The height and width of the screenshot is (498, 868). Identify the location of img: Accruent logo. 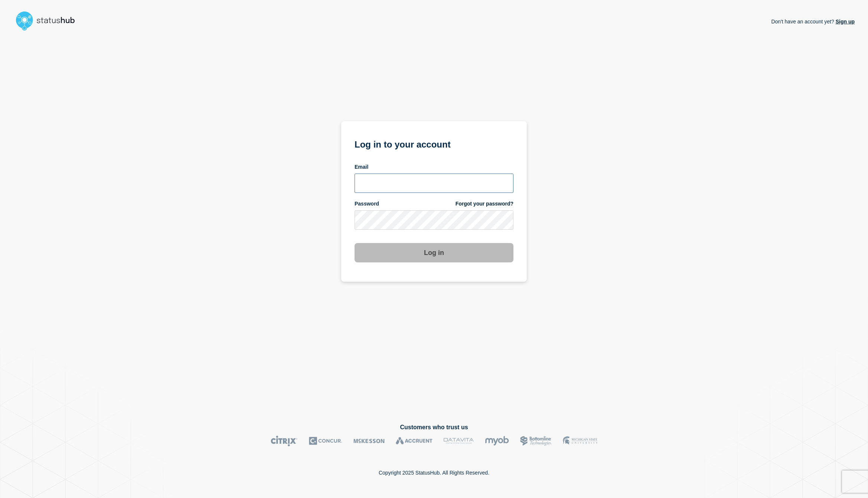
(414, 441).